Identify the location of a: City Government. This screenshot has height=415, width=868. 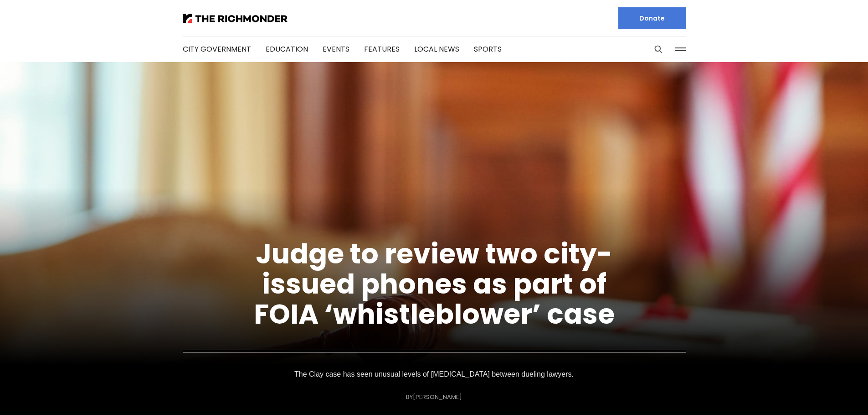
(217, 49).